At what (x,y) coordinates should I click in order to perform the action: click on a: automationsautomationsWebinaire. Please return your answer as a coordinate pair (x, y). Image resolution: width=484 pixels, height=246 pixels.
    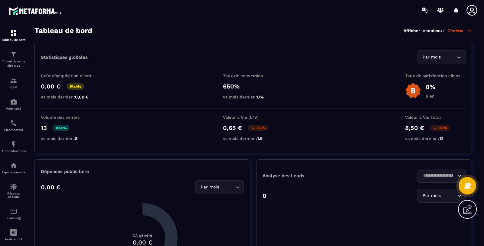
    Looking at the image, I should click on (14, 104).